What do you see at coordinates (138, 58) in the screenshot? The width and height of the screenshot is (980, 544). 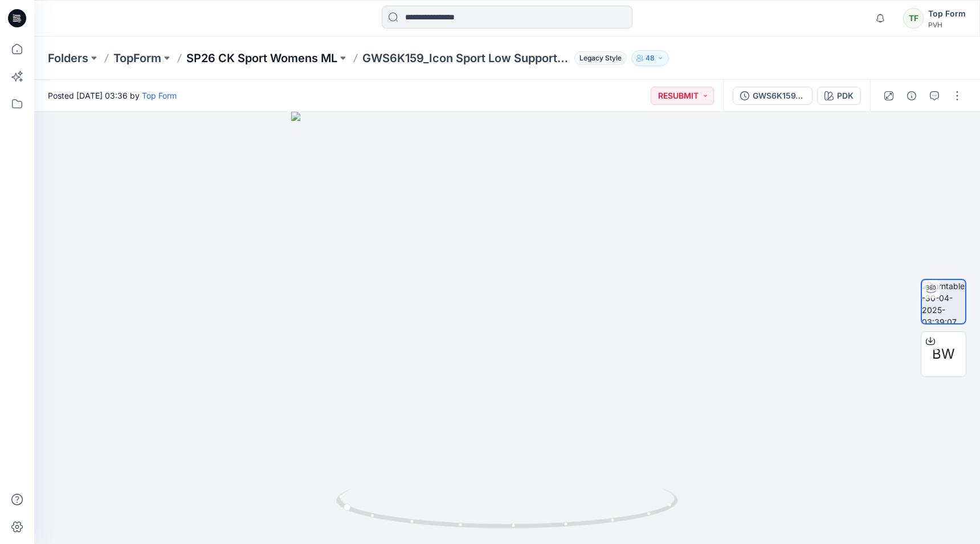 I see `p: TopForm` at bounding box center [138, 58].